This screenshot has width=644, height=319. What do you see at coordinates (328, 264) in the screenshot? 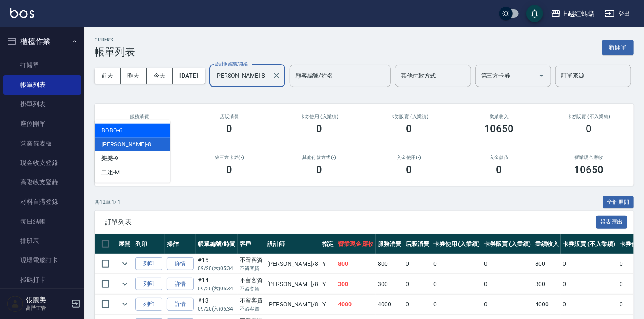
I see `td: Y` at bounding box center [328, 264].